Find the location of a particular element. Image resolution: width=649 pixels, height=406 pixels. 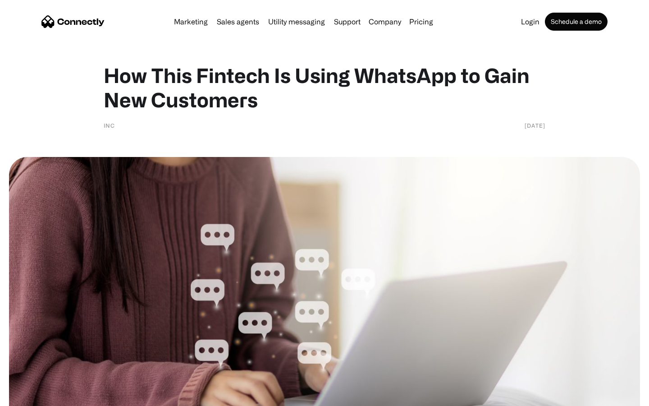

a: Marketing is located at coordinates (191, 22).